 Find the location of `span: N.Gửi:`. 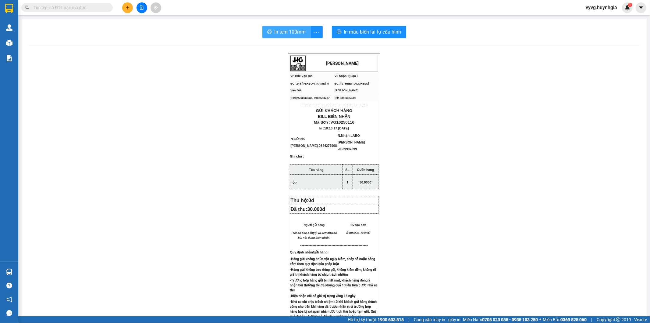

span: N.Gửi: is located at coordinates (314, 142).